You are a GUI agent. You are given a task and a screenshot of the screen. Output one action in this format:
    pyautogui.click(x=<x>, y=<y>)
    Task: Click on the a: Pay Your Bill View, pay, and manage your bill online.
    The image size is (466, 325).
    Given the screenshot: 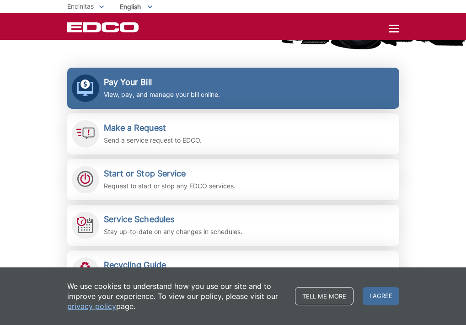 What is the action you would take?
    pyautogui.click(x=233, y=88)
    